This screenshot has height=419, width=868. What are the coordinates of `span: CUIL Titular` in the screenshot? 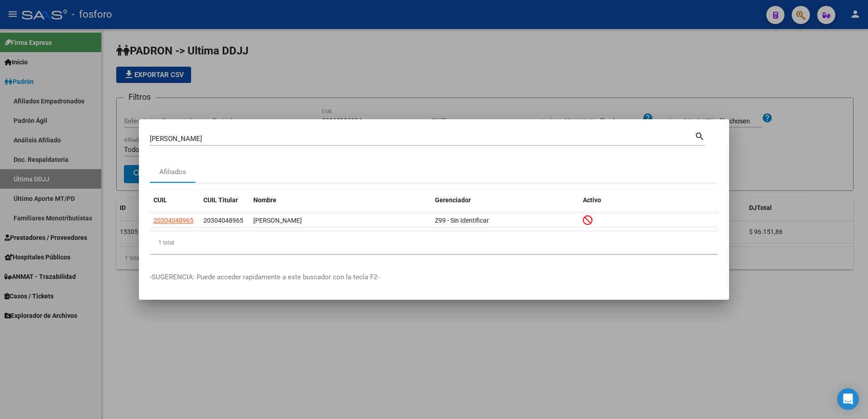 It's located at (221, 200).